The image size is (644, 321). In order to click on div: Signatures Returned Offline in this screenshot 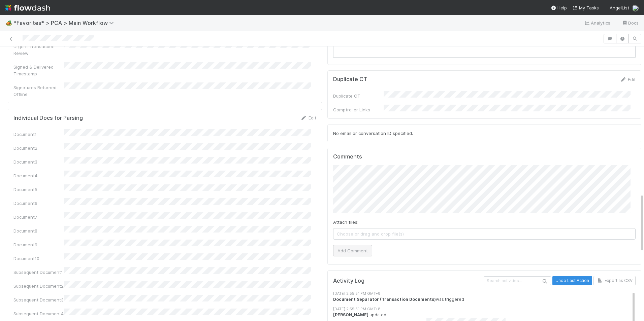, I will do `click(39, 91)`.